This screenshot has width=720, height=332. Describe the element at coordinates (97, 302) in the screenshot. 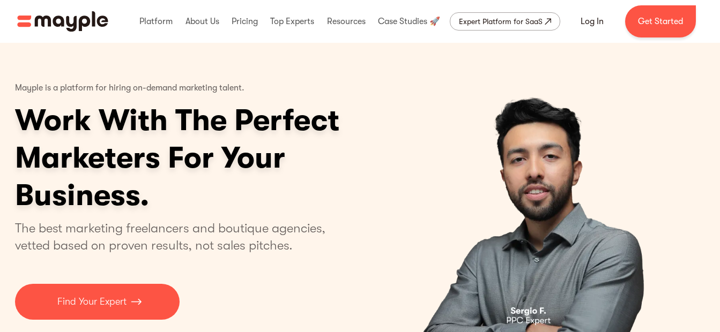

I see `a: Find Your Expert` at that location.